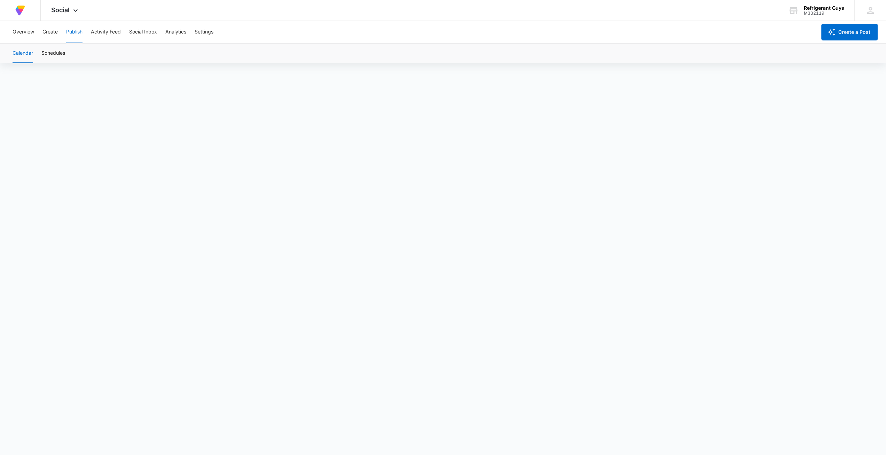  Describe the element at coordinates (50, 32) in the screenshot. I see `button: Create` at that location.